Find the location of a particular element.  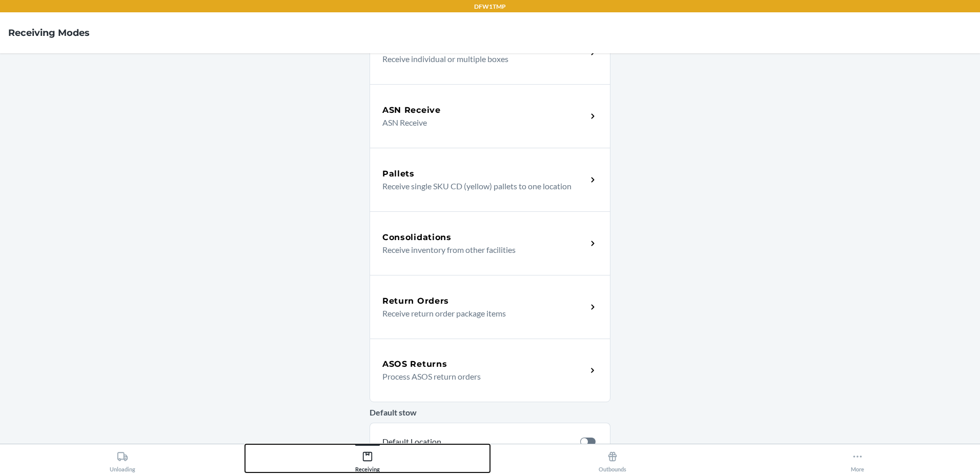

h5: ASN Receive is located at coordinates (412, 110).